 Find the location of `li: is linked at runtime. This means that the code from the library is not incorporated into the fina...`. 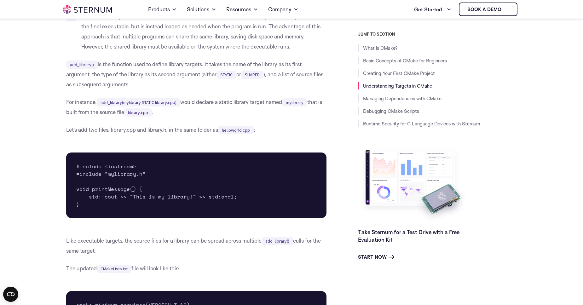

li: is linked at runtime. This means that the code from the library is not incorporated into the fina... is located at coordinates (196, 32).